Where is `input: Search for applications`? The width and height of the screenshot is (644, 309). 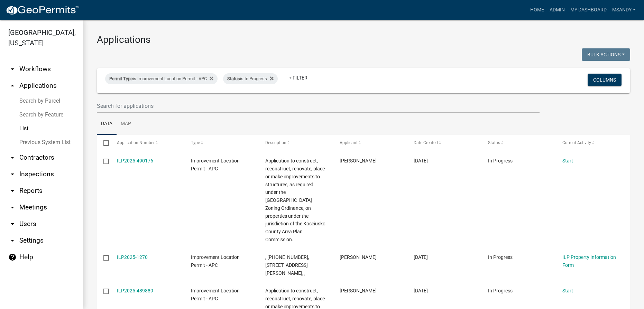 input: Search for applications is located at coordinates (318, 105).